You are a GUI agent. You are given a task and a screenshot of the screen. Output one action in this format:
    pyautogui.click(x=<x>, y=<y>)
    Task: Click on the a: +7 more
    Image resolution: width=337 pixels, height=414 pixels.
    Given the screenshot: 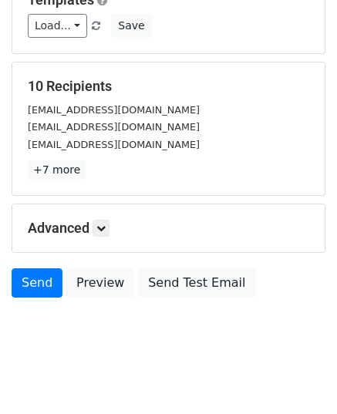 What is the action you would take?
    pyautogui.click(x=56, y=169)
    